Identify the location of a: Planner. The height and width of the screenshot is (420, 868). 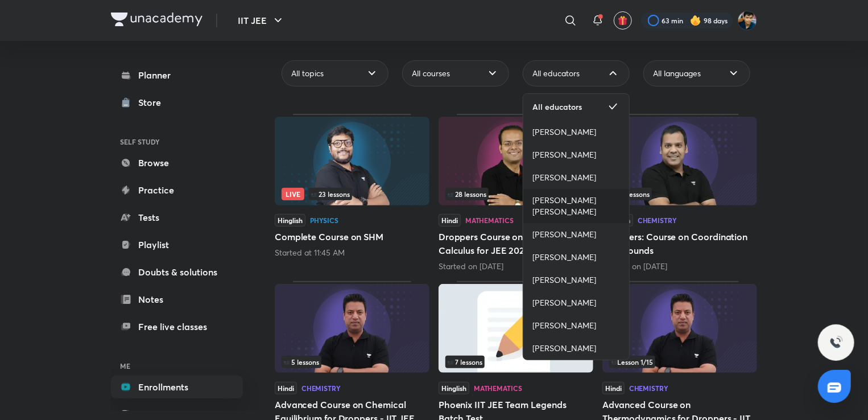
(177, 75).